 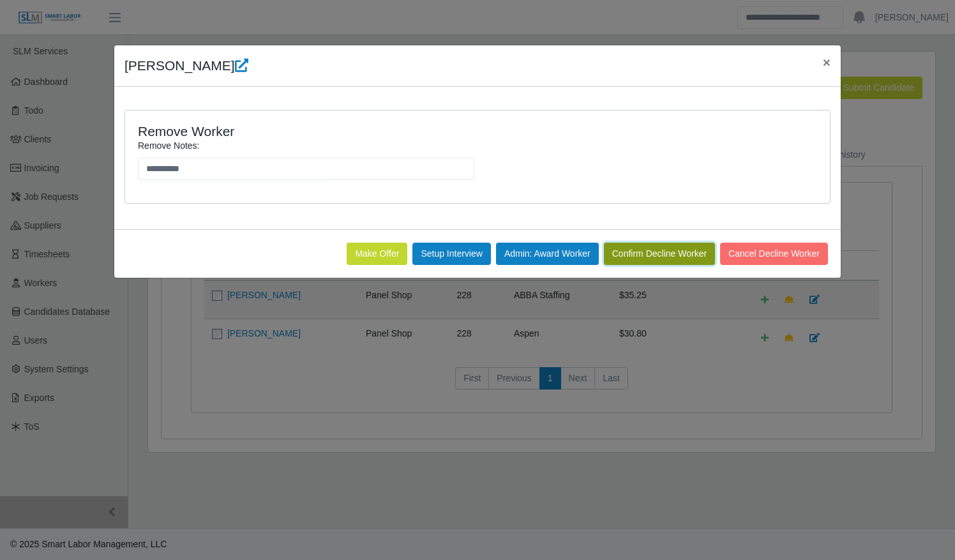 What do you see at coordinates (390, 131) in the screenshot?
I see `h4: Remove Worker` at bounding box center [390, 131].